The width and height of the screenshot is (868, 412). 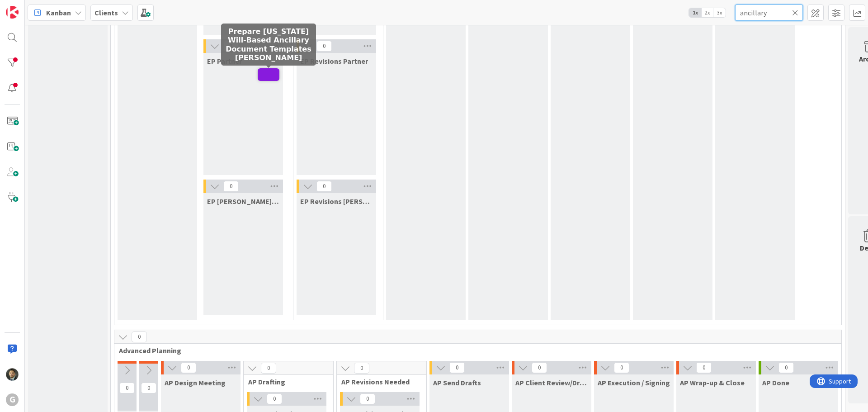 What do you see at coordinates (244, 201) in the screenshot?
I see `span: EP Brad/Jonas` at bounding box center [244, 201].